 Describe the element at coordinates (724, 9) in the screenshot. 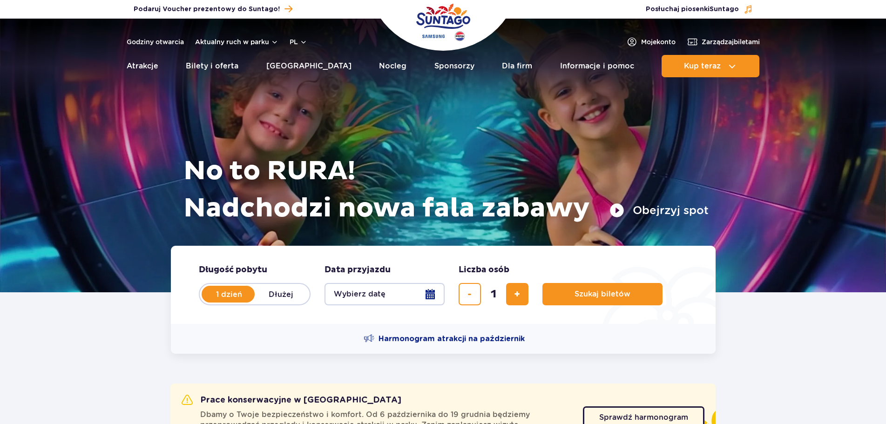

I see `span: Suntago` at that location.